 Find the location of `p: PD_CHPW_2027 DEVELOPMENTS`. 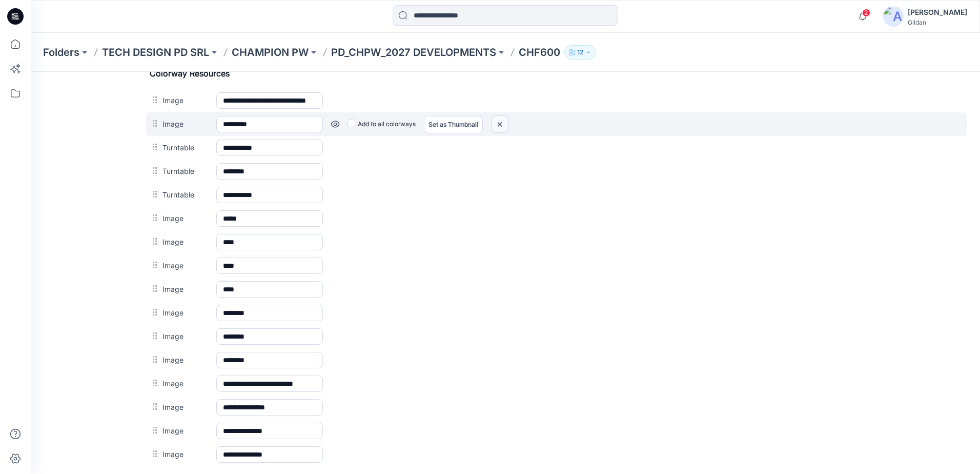

p: PD_CHPW_2027 DEVELOPMENTS is located at coordinates (414, 53).